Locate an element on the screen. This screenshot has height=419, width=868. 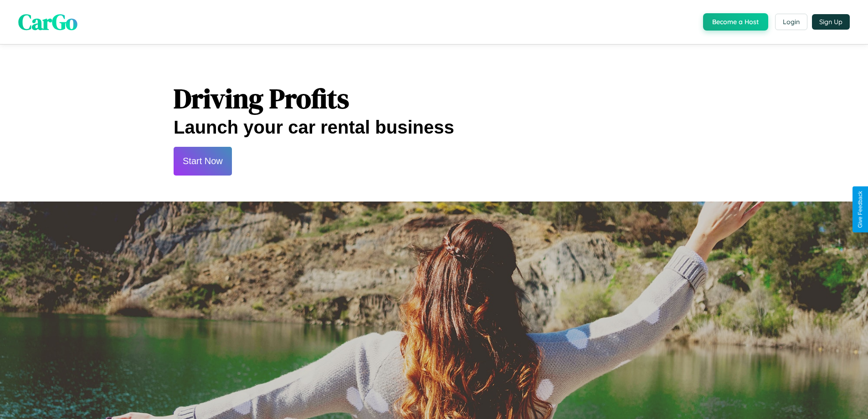
button: Login is located at coordinates (791, 22).